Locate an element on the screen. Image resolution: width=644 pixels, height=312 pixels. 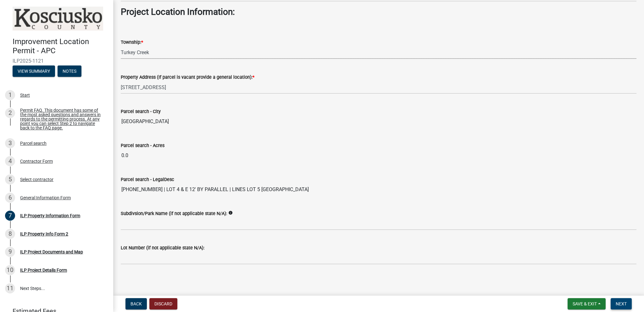
div: 11 is located at coordinates (10, 288).